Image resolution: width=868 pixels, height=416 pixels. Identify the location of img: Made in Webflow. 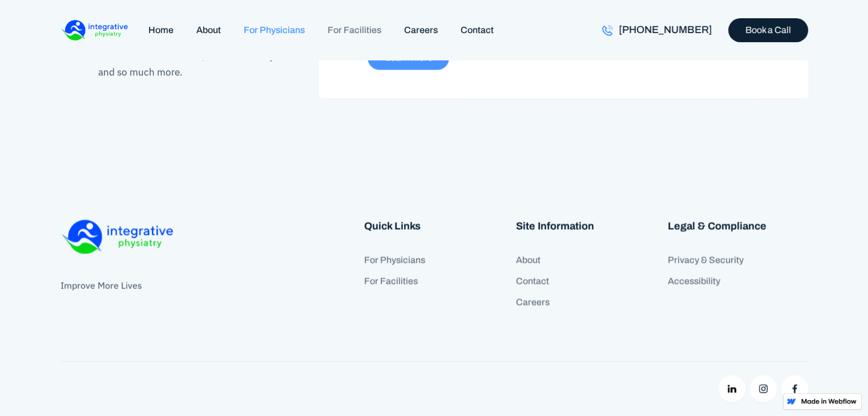
(828, 402).